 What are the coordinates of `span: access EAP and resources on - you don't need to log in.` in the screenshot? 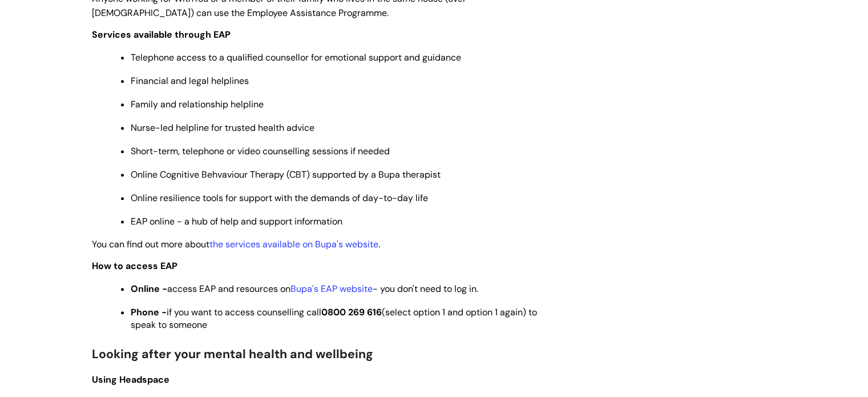 It's located at (304, 288).